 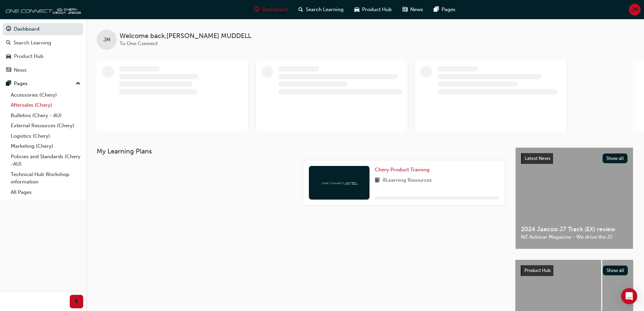 What do you see at coordinates (46, 178) in the screenshot?
I see `a: Technical Hub Workshop information` at bounding box center [46, 178].